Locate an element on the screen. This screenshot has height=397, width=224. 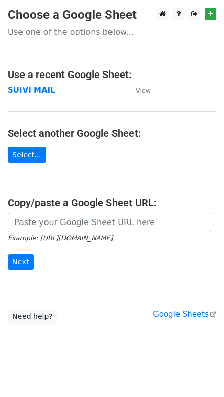
h4: Select another Google Sheet: is located at coordinates (112, 133).